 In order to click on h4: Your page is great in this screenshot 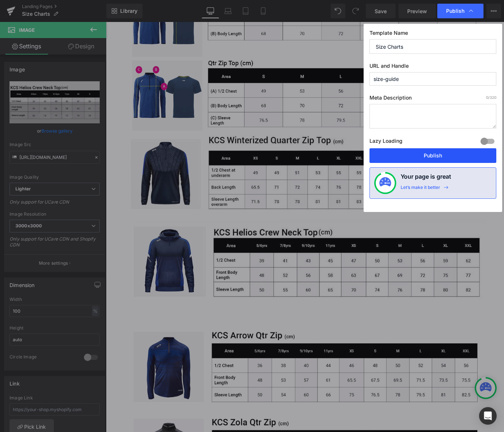, I will do `click(426, 178)`.